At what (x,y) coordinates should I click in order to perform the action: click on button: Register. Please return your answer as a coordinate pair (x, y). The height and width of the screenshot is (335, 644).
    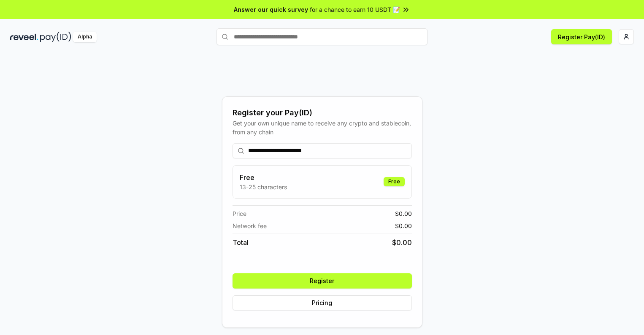
    Looking at the image, I should click on (322, 281).